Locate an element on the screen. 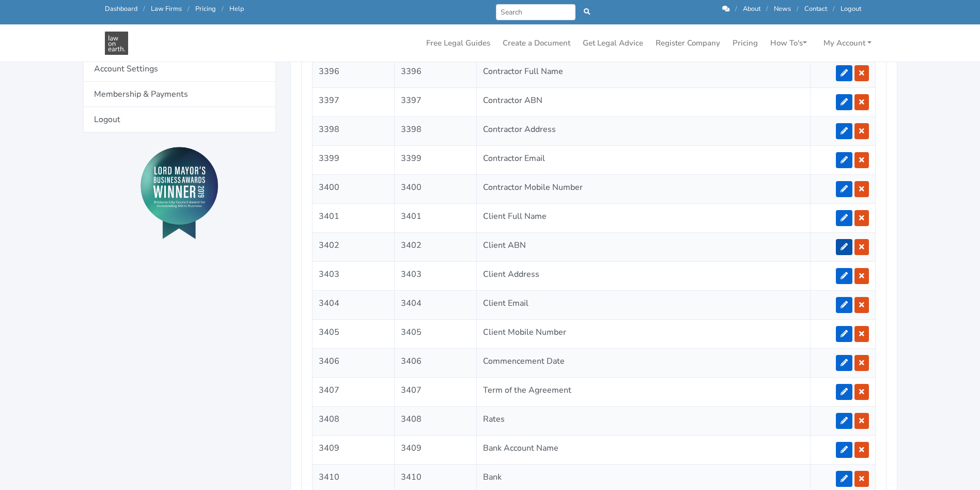  a: Membership & Payments is located at coordinates (179, 94).